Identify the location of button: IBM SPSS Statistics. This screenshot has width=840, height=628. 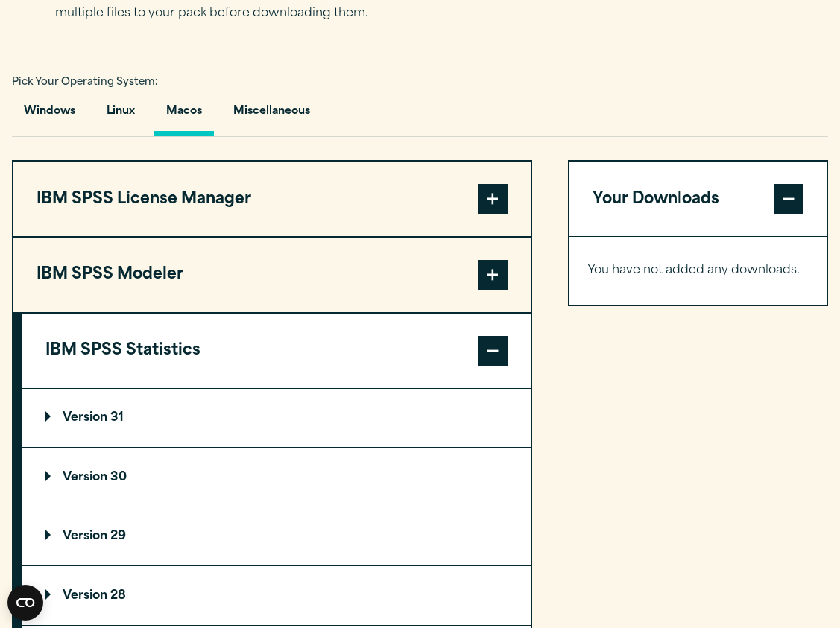
(277, 351).